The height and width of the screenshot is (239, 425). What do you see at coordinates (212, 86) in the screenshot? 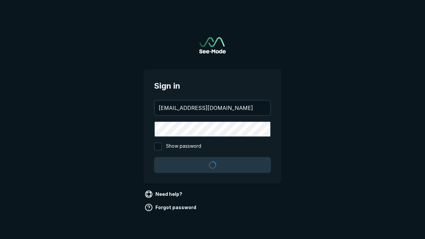
I see `span: Sign in` at bounding box center [212, 86].